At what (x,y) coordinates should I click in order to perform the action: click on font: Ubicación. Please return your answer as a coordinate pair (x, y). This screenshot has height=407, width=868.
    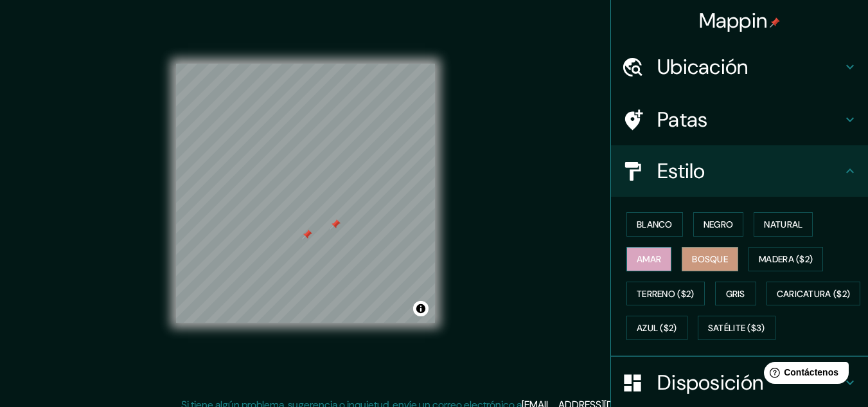
    Looking at the image, I should click on (703, 67).